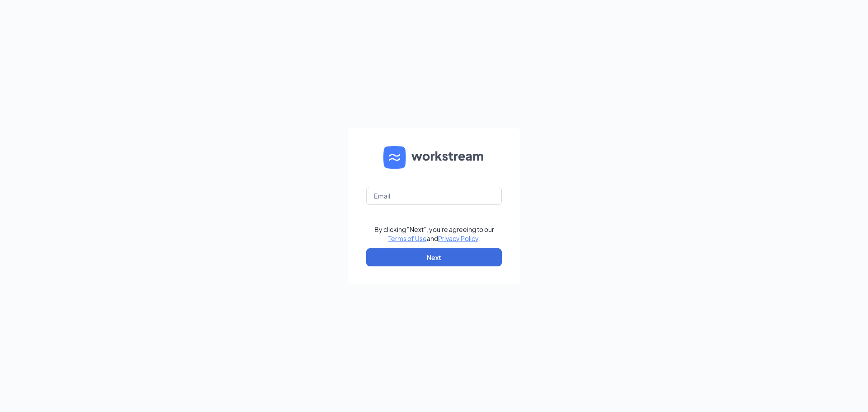  I want to click on img: WS logo and Workstream text, so click(434, 158).